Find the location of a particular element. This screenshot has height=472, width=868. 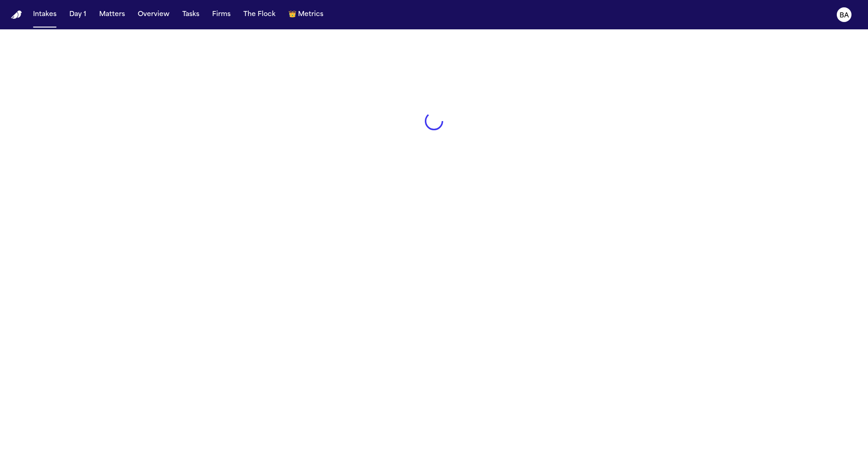

img: Finch Logo is located at coordinates (16, 15).